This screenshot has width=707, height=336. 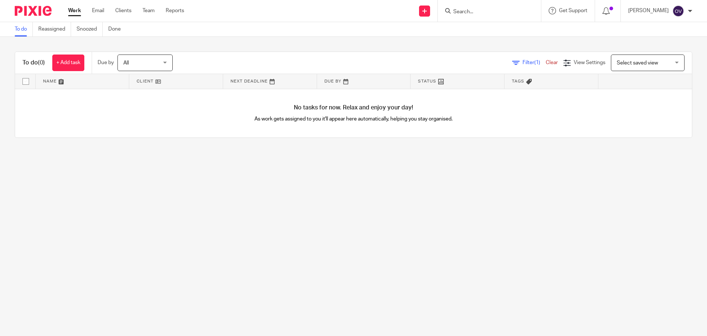 I want to click on p: As work gets assigned to you it'll appear here automatically, helping you stay organised., so click(x=354, y=119).